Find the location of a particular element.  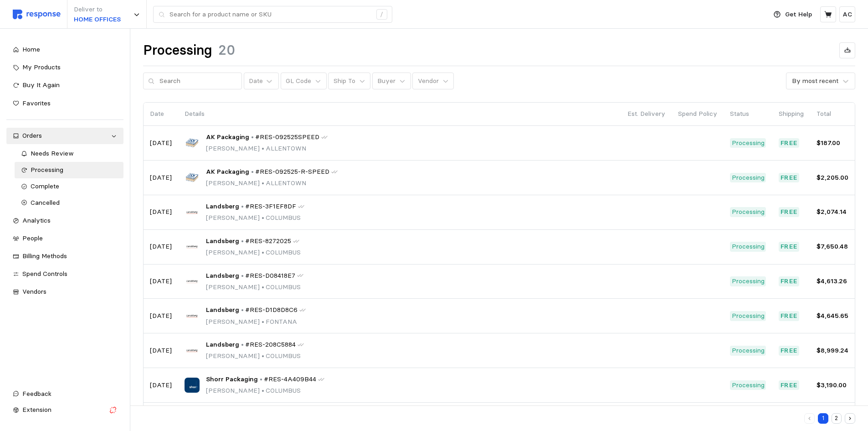

p: $2,205.00 is located at coordinates (832, 178).